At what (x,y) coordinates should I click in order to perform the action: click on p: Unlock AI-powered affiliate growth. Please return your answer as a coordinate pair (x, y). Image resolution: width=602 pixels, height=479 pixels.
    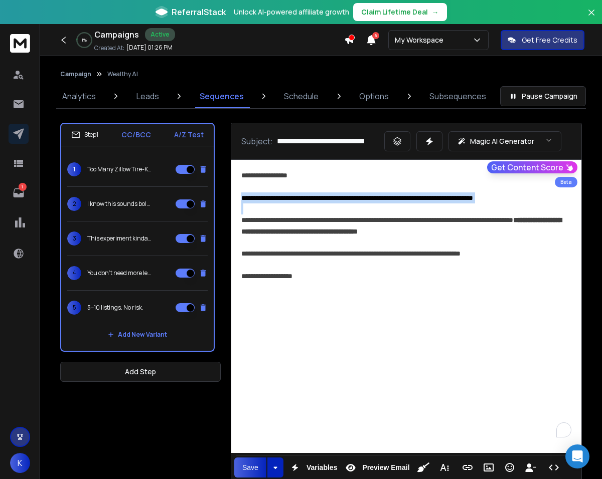
    Looking at the image, I should click on (291, 12).